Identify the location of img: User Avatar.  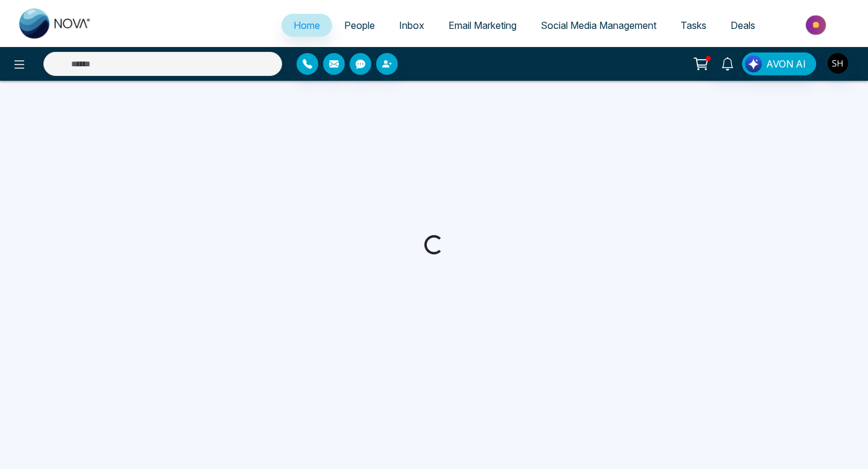
(838, 63).